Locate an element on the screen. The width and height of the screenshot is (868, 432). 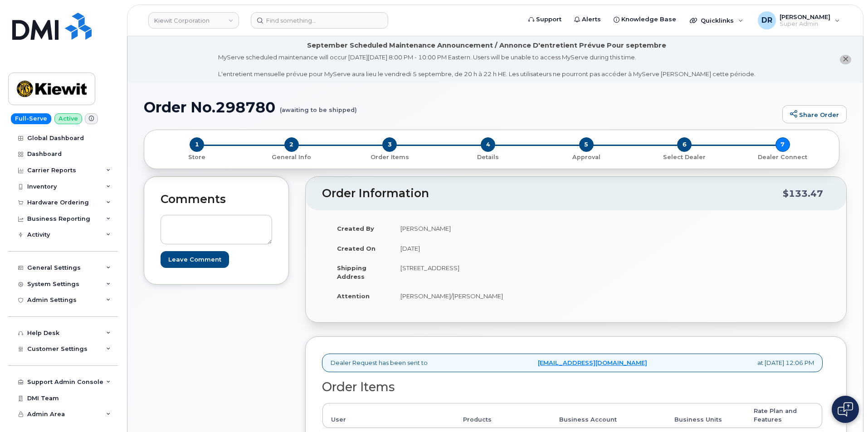
span: 2 is located at coordinates (292, 145).